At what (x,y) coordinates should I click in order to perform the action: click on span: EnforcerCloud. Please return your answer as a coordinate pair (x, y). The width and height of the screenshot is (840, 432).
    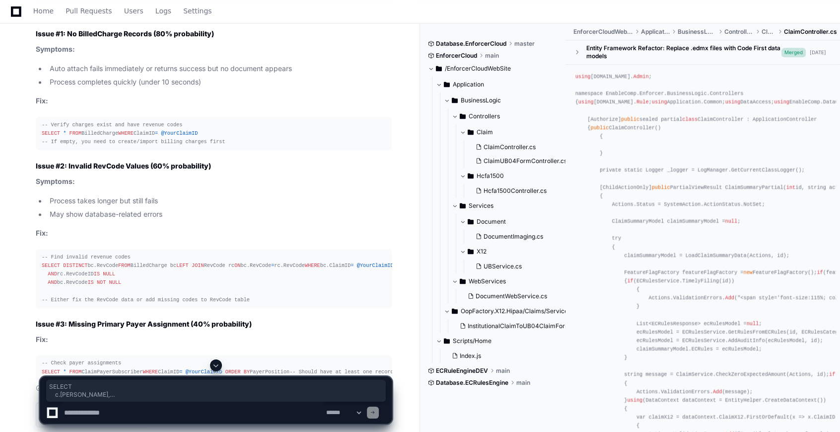
    Looking at the image, I should click on (457, 56).